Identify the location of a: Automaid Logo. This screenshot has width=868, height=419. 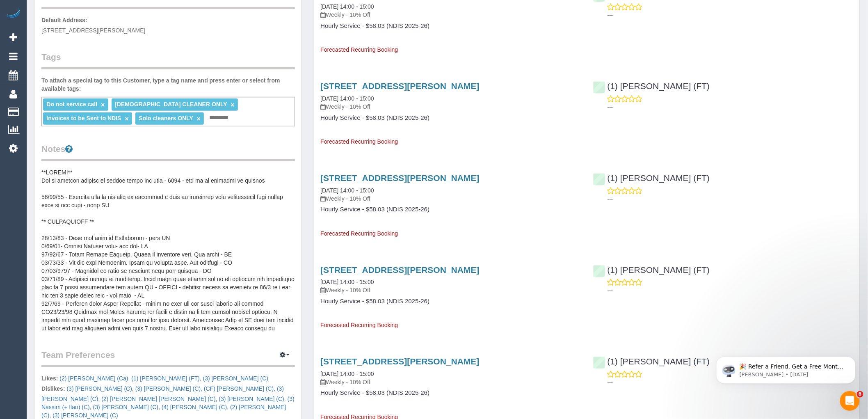
(13, 14).